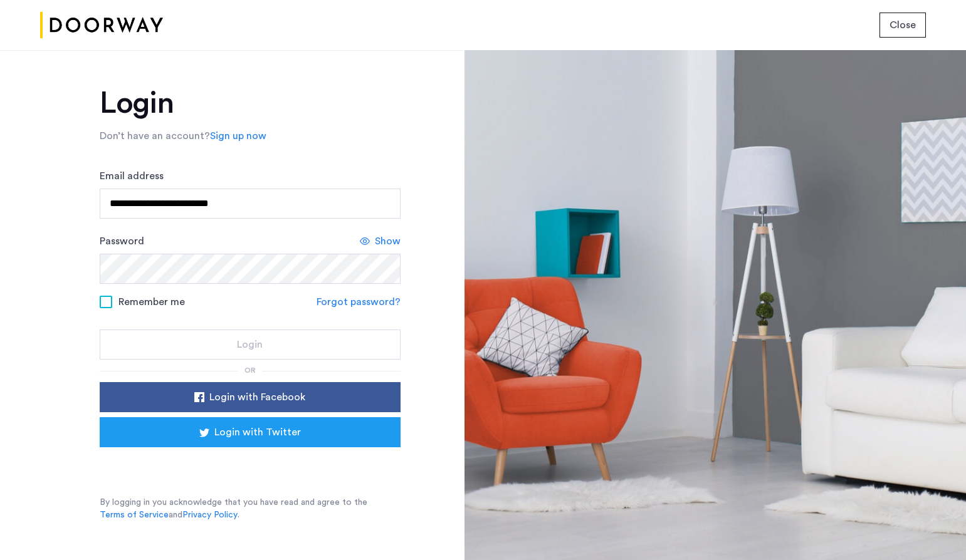 This screenshot has height=560, width=966. What do you see at coordinates (152, 302) in the screenshot?
I see `span: Remember me` at bounding box center [152, 302].